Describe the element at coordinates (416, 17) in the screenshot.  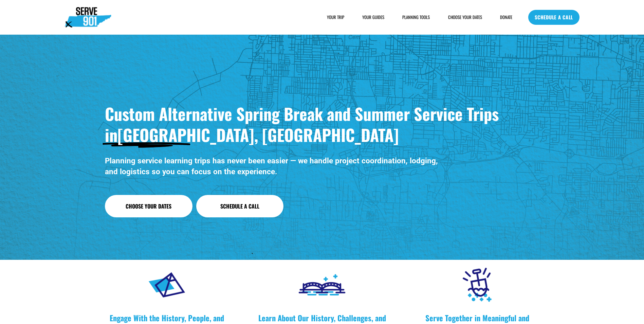
I see `span: PLANNING TOOLS` at that location.